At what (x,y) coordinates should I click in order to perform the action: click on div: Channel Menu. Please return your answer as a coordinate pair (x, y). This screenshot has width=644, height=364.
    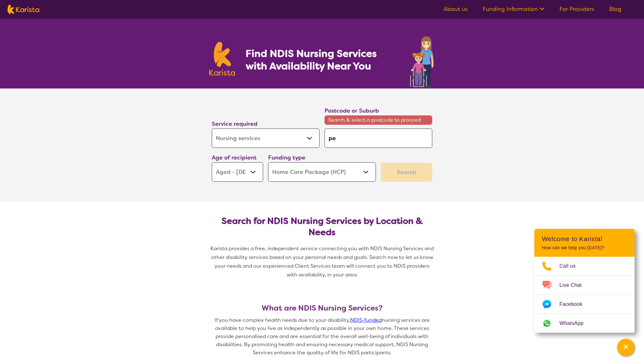
    Looking at the image, I should click on (584, 281).